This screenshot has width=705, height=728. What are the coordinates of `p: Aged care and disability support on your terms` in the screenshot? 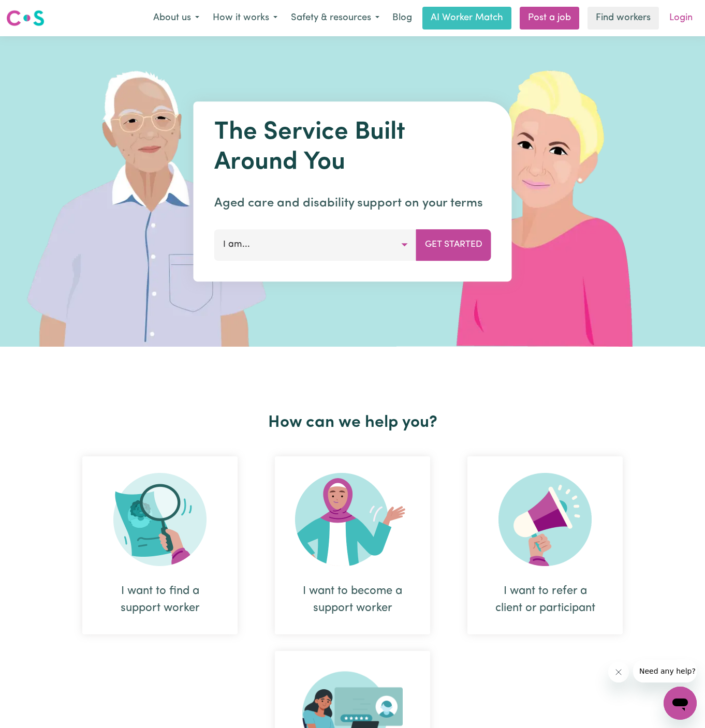 It's located at (352, 204).